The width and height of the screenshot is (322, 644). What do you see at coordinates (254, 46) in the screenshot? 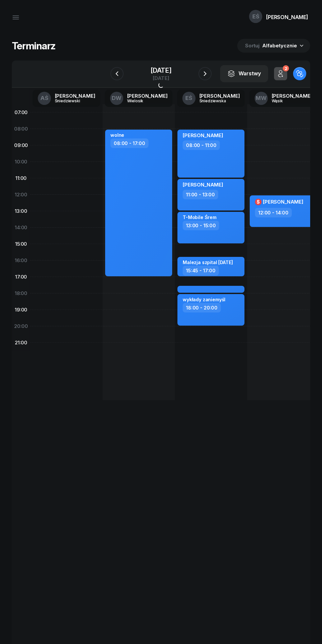
I see `span: Sortuj` at bounding box center [254, 46].